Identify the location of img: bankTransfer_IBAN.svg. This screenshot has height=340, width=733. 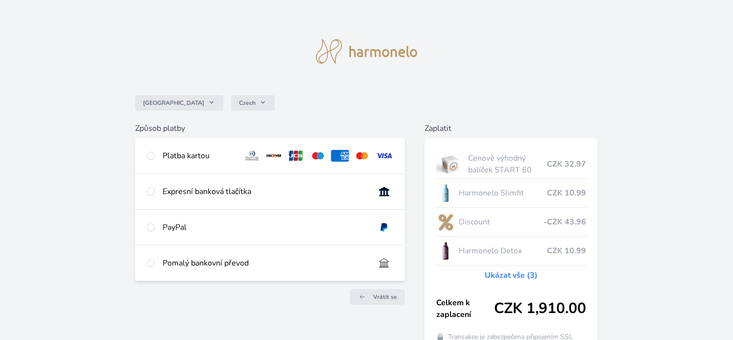
(384, 263).